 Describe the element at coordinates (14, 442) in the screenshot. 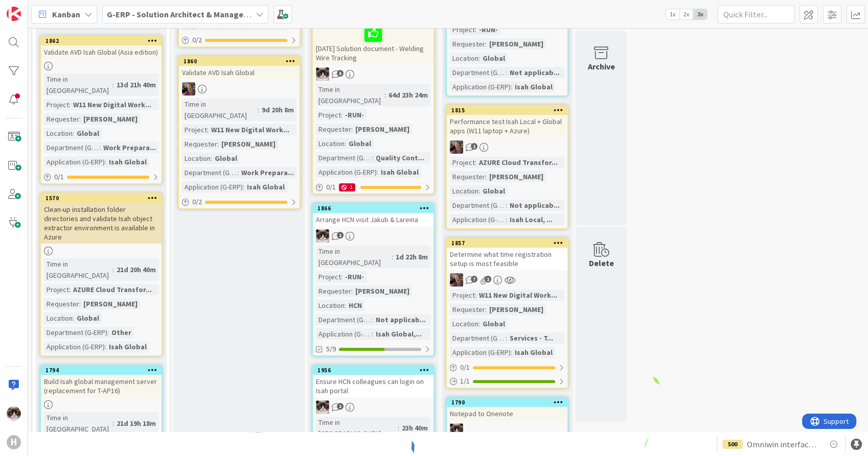

I see `div: H` at that location.